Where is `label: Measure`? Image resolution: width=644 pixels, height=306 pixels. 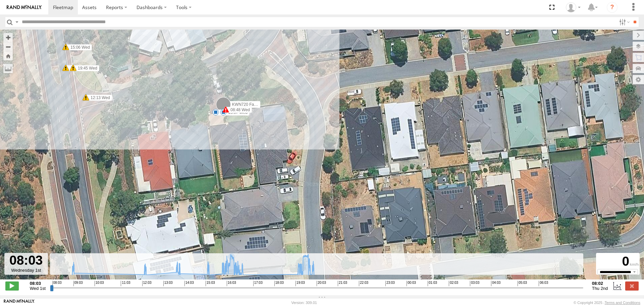
label: Measure is located at coordinates (8, 68).